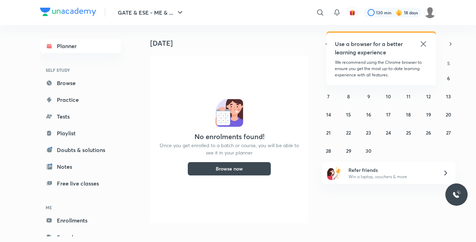  I want to click on abbr: September 16, 2025, so click(369, 114).